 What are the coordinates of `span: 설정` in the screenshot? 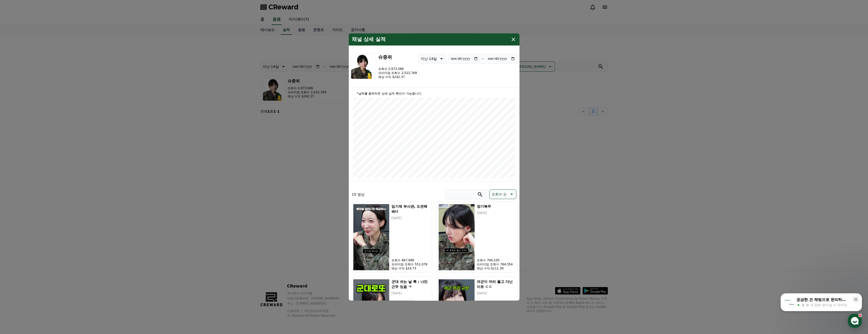 It's located at (82, 171).